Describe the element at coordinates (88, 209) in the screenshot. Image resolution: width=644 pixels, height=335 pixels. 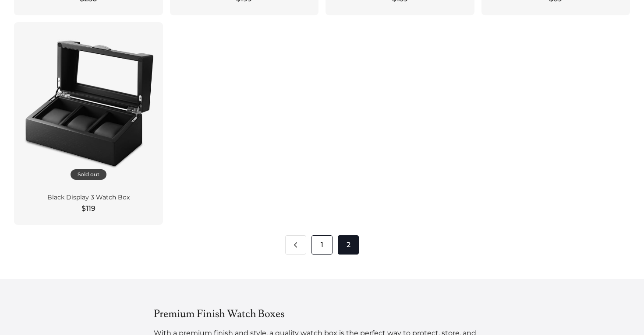
I see `span: $119` at that location.